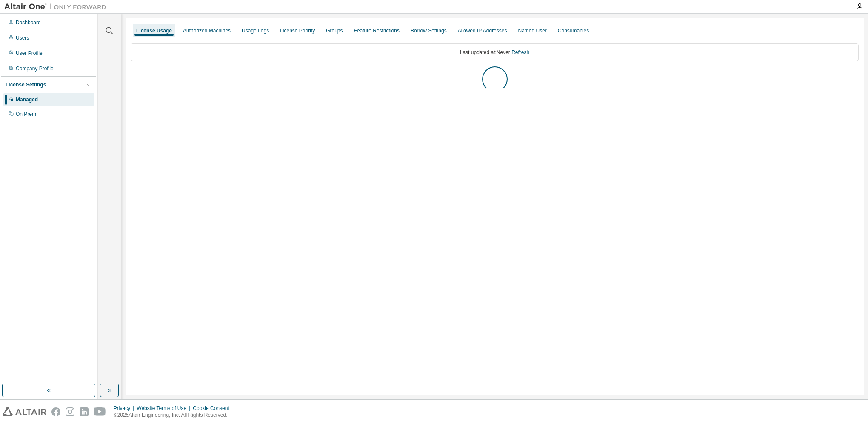 Image resolution: width=868 pixels, height=424 pixels. What do you see at coordinates (28, 23) in the screenshot?
I see `div: Dashboard` at bounding box center [28, 23].